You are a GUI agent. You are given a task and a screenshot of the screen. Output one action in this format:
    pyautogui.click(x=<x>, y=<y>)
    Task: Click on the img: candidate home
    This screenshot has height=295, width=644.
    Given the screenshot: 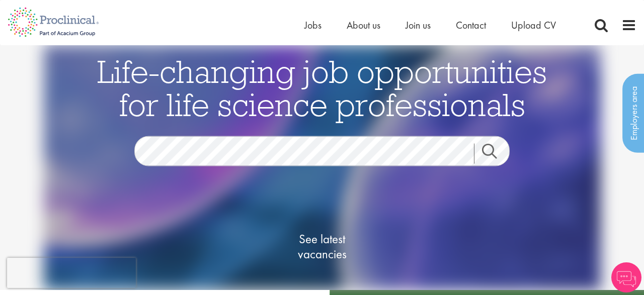 What is the action you would take?
    pyautogui.click(x=322, y=167)
    